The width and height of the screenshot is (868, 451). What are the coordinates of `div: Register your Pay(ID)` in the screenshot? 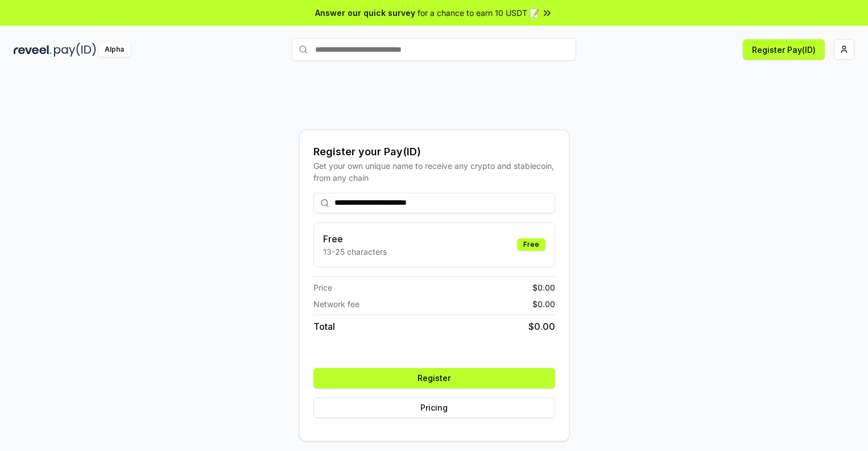 It's located at (434, 152).